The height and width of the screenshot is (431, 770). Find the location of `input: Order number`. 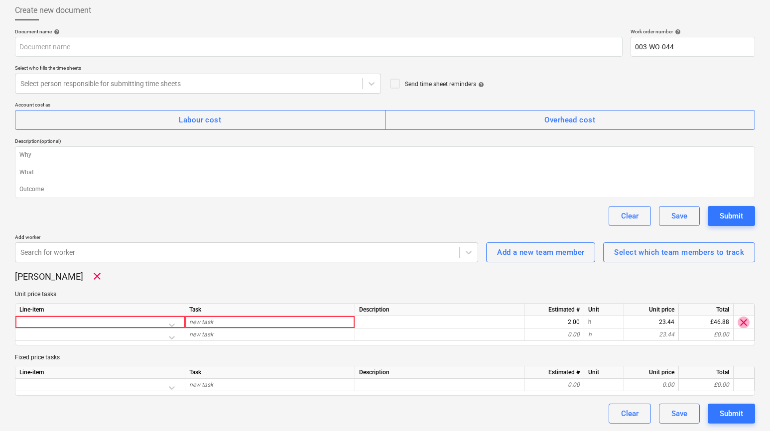

input: Order number is located at coordinates (693, 47).